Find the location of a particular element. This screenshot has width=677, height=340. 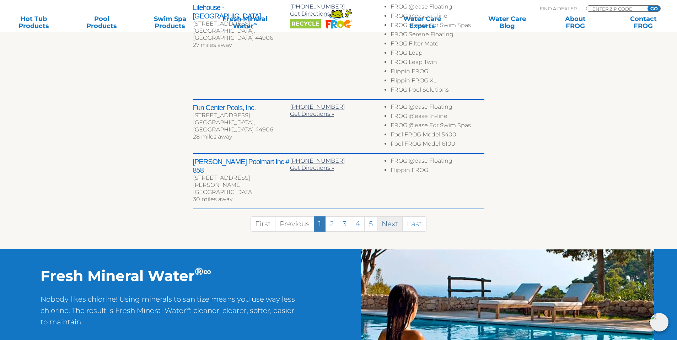

li: Pool FROG Model 6100 is located at coordinates (437, 145).